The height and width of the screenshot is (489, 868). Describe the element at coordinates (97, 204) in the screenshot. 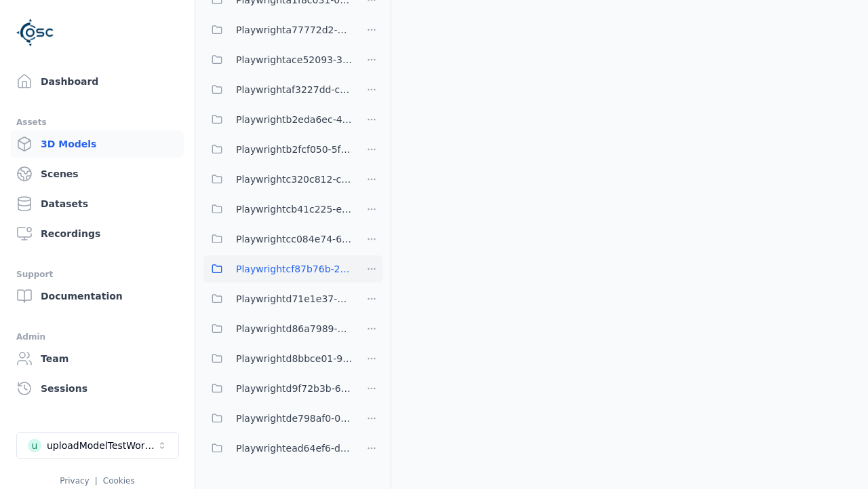

I see `a: Datasets` at that location.